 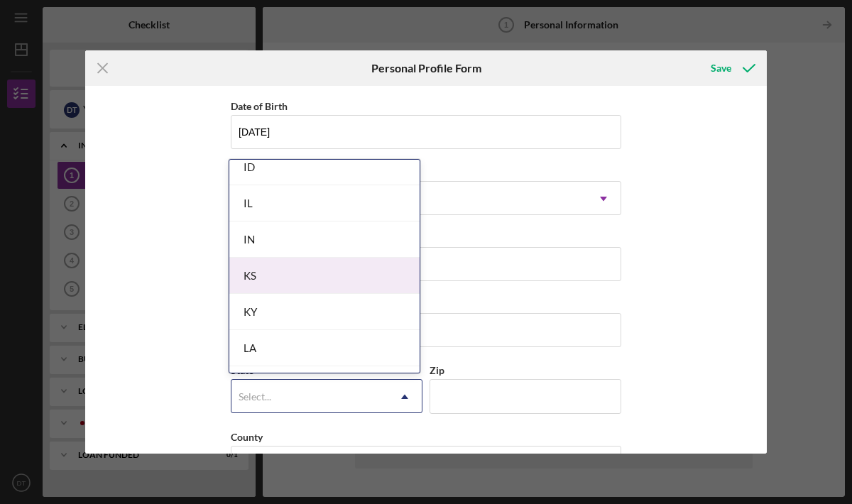 What do you see at coordinates (324, 203) in the screenshot?
I see `div: IL` at bounding box center [324, 203].